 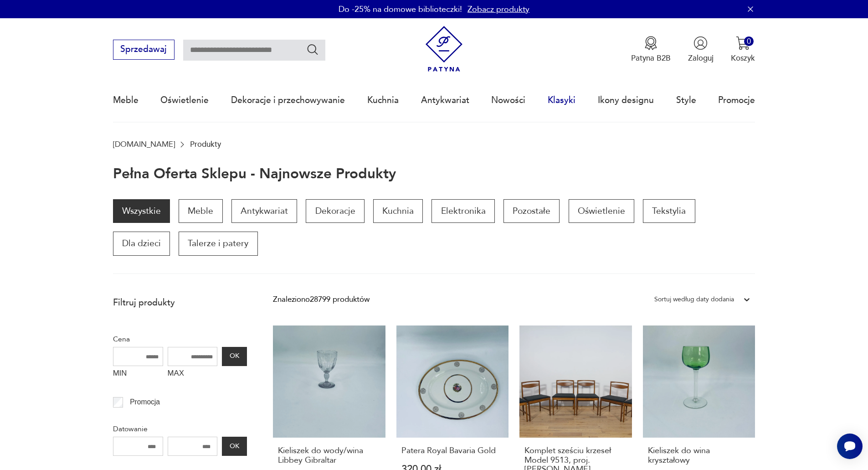 I want to click on p: Elektronika, so click(x=463, y=211).